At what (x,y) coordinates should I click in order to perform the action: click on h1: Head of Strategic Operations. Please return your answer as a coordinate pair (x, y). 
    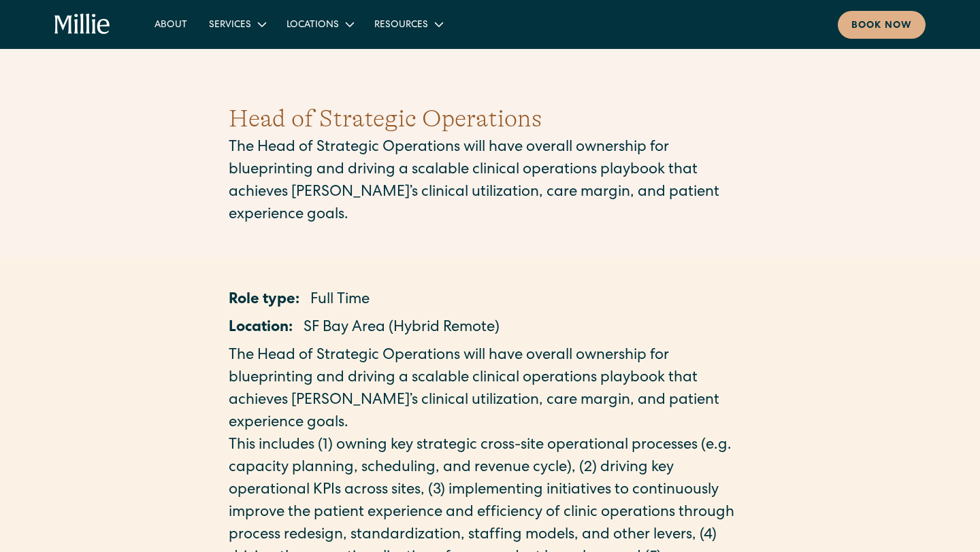
    Looking at the image, I should click on (490, 119).